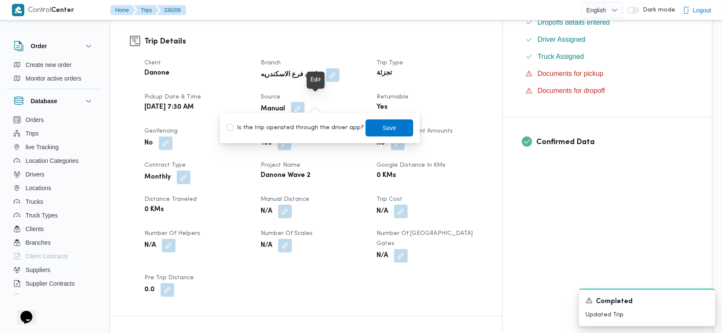 Image resolution: width=722 pixels, height=333 pixels. What do you see at coordinates (44, 101) in the screenshot?
I see `h3: Database` at bounding box center [44, 101].